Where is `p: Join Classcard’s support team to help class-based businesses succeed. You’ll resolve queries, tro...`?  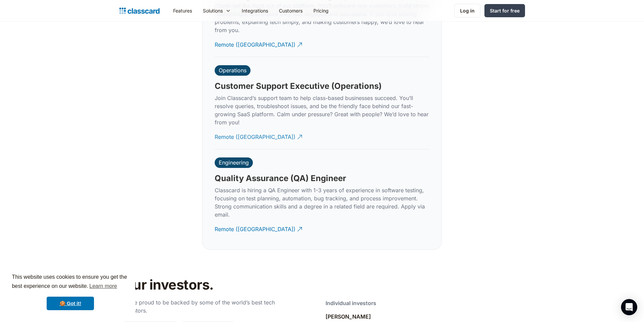 p: Join Classcard’s support team to help class-based businesses succeed. You’ll resolve queries, tro... is located at coordinates (322, 110).